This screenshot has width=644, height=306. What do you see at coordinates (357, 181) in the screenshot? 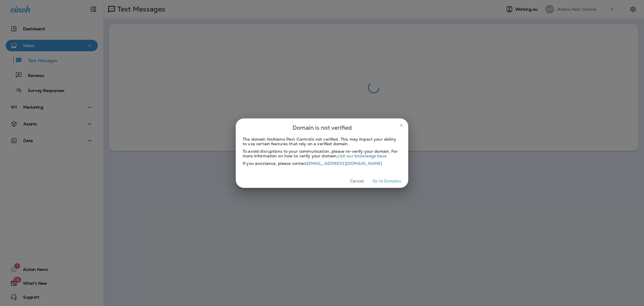
I see `button: Cancel` at bounding box center [357, 181].